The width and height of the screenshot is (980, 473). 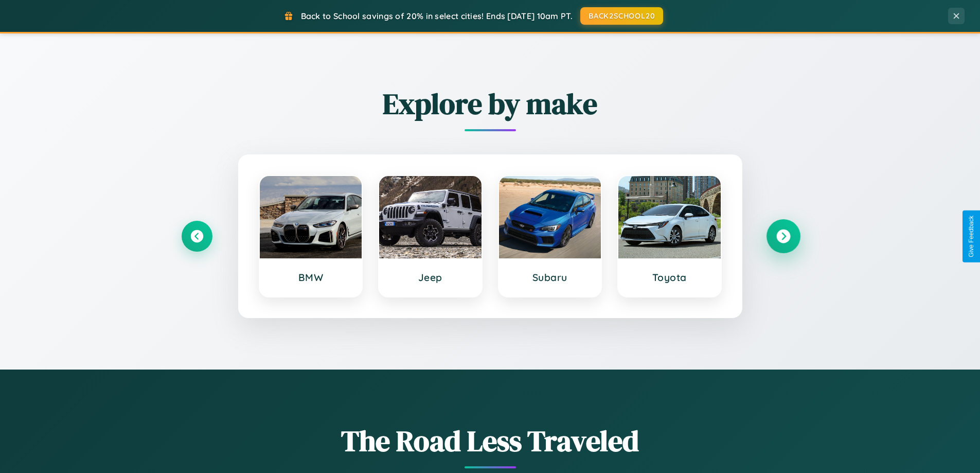 What do you see at coordinates (550, 278) in the screenshot?
I see `h3: Subaru` at bounding box center [550, 278].